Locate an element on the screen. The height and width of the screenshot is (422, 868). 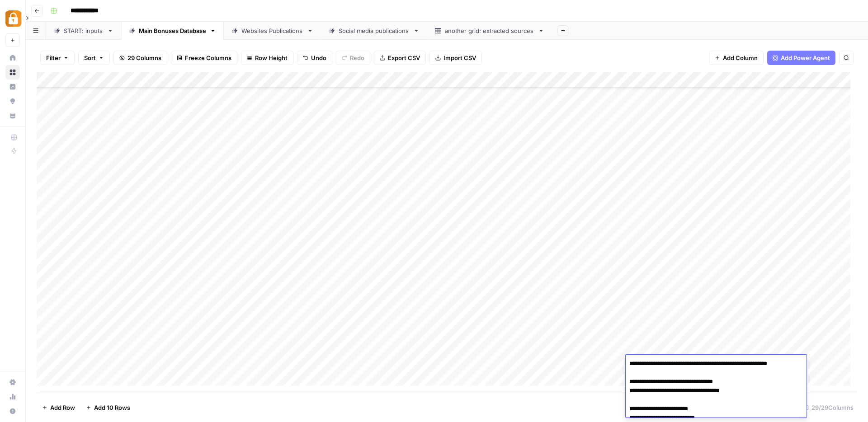
button: Add Column is located at coordinates (736, 58).